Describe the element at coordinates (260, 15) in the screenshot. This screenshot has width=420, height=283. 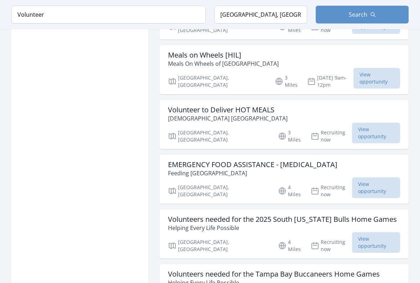
I see `input: Location` at that location.